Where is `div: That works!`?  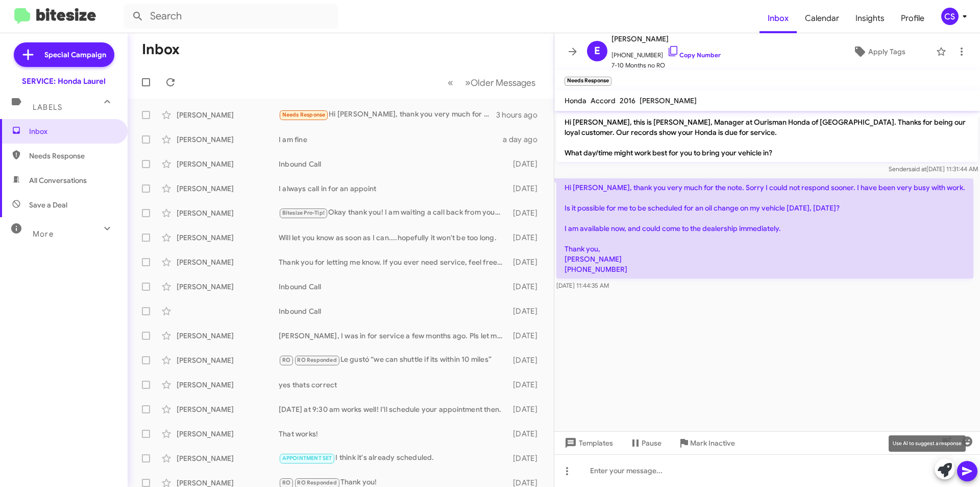 div: That works! is located at coordinates (393, 434).